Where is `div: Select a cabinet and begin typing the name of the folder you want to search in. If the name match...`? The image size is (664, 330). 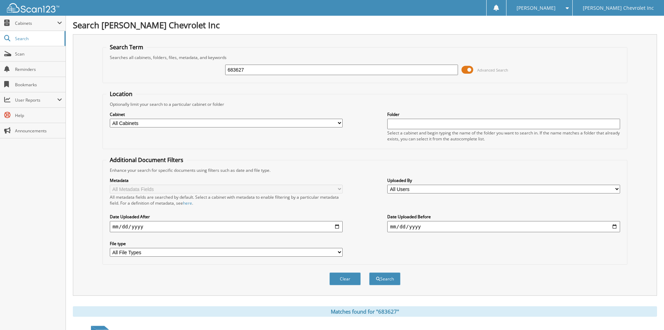 div: Select a cabinet and begin typing the name of the folder you want to search in. If the name match... is located at coordinates (504, 136).